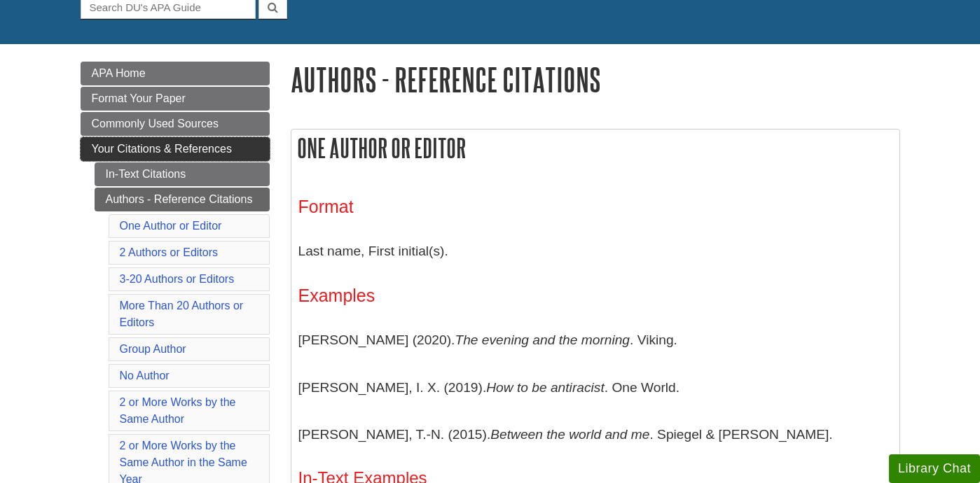 This screenshot has height=483, width=980. I want to click on a: 3-20 Authors or Editors, so click(178, 279).